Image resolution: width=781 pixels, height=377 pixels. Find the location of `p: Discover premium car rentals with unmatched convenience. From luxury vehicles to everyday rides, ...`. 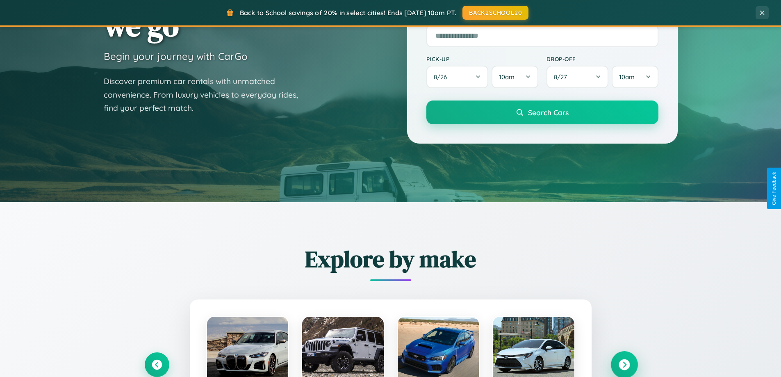

p: Discover premium car rentals with unmatched convenience. From luxury vehicles to everyday rides, ... is located at coordinates (206, 95).